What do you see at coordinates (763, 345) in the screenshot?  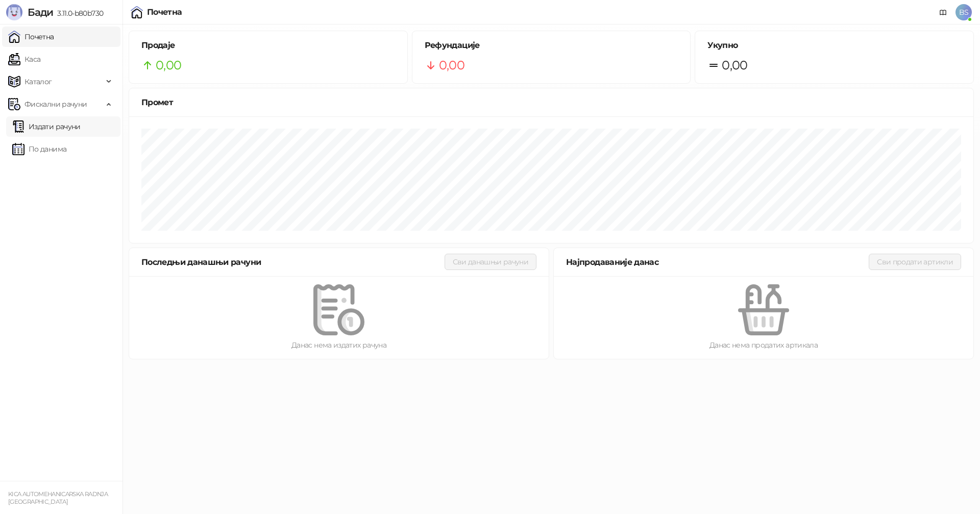 I see `div: Данас нема продатих артикала` at bounding box center [763, 345].